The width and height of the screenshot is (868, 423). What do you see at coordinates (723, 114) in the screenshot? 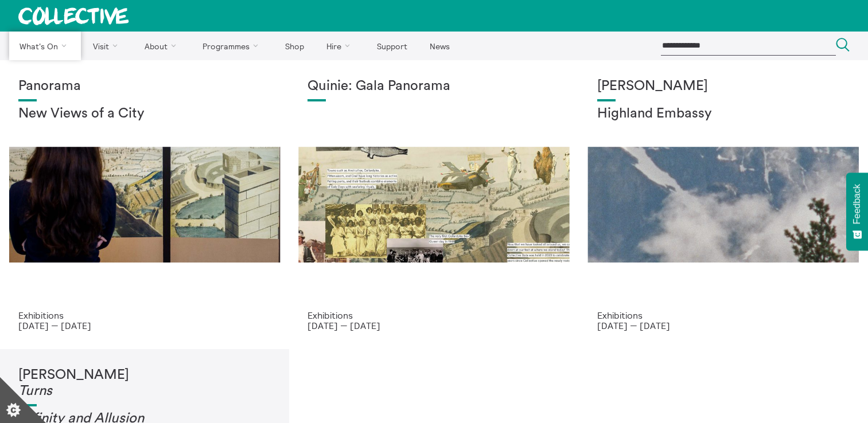
I see `h2: Highland Embassy` at bounding box center [723, 114].